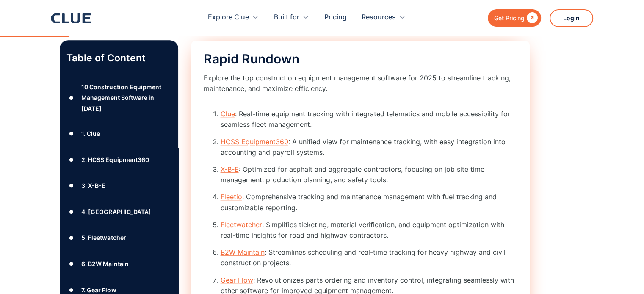 Image resolution: width=644 pixels, height=294 pixels. What do you see at coordinates (335, 17) in the screenshot?
I see `a: Pricing` at bounding box center [335, 17].